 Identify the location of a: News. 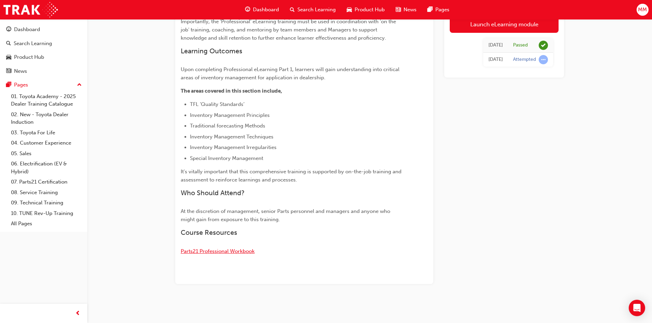
(43, 71).